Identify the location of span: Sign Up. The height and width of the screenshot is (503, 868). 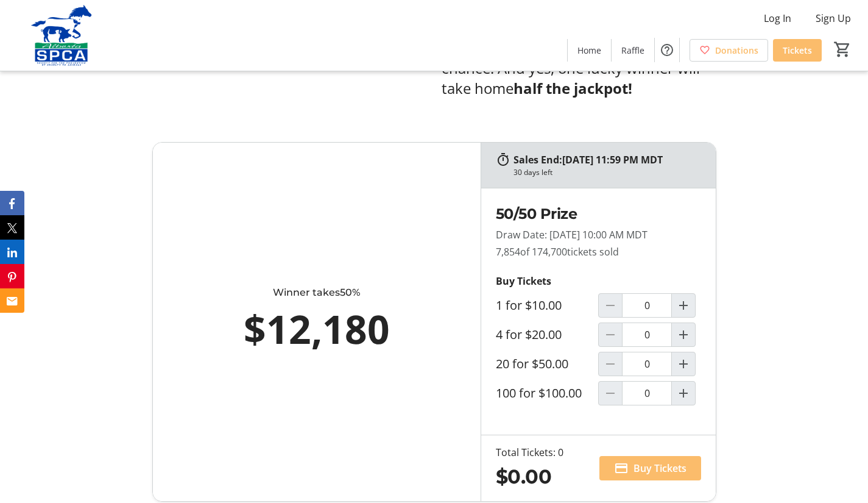
(834, 18).